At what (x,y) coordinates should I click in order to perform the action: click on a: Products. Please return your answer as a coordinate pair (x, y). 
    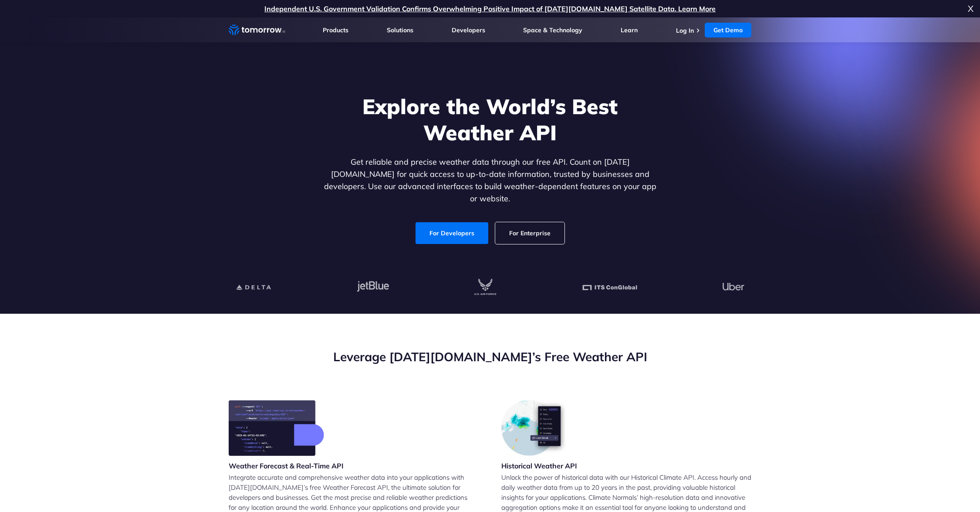
    Looking at the image, I should click on (335, 30).